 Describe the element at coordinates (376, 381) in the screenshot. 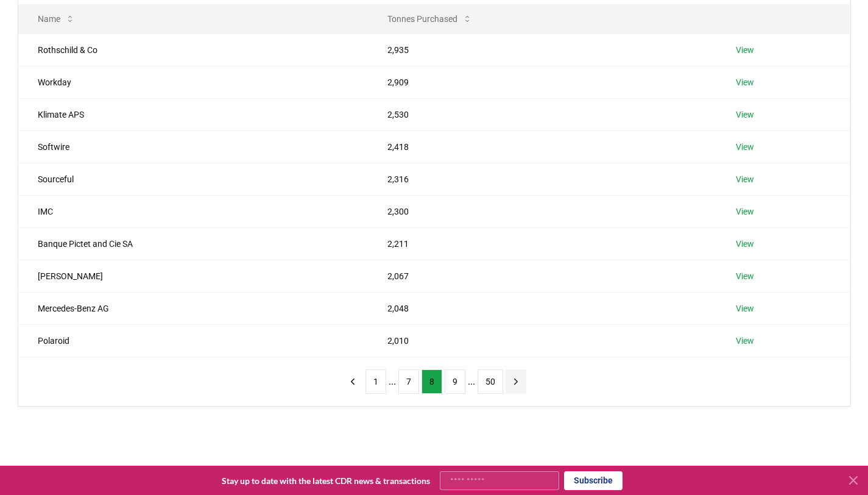

I see `button: 1` at that location.